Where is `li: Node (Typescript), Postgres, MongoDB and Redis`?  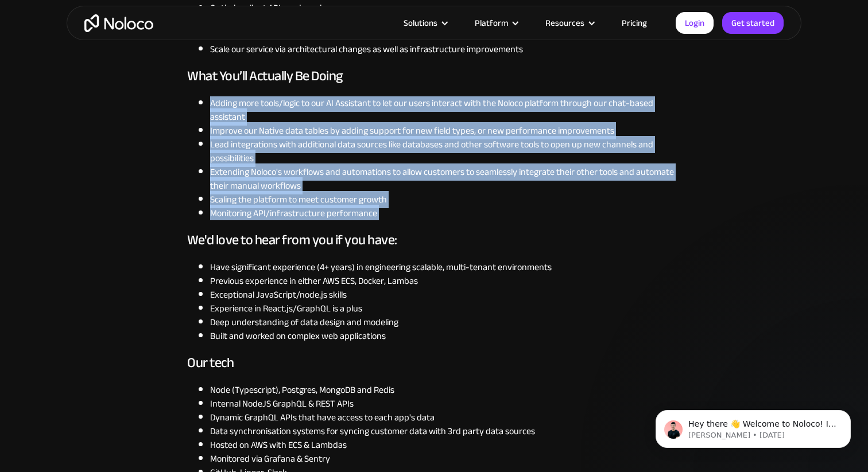
li: Node (Typescript), Postgres, MongoDB and Redis is located at coordinates (446, 390).